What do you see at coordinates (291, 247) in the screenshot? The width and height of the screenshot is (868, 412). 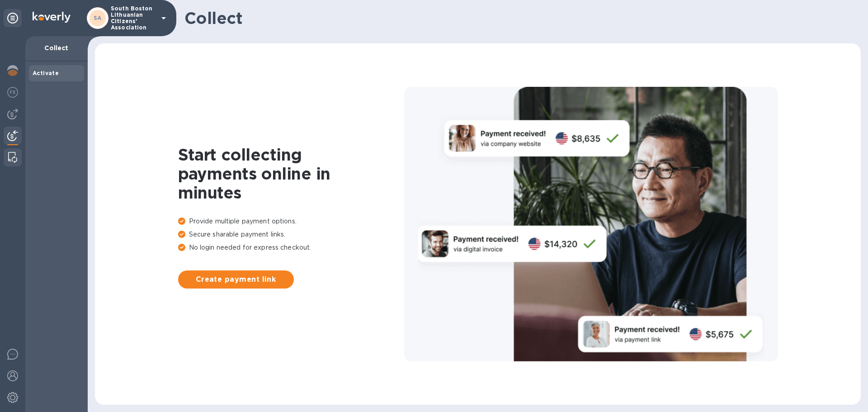 I see `p: No login needed for express checkout.` at bounding box center [291, 247].